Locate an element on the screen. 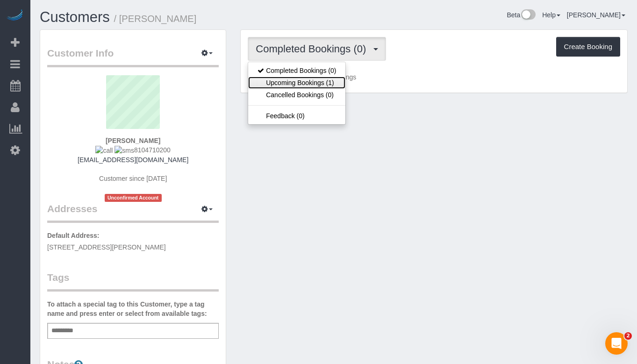 Image resolution: width=637 pixels, height=364 pixels. legend: Tags is located at coordinates (133, 281).